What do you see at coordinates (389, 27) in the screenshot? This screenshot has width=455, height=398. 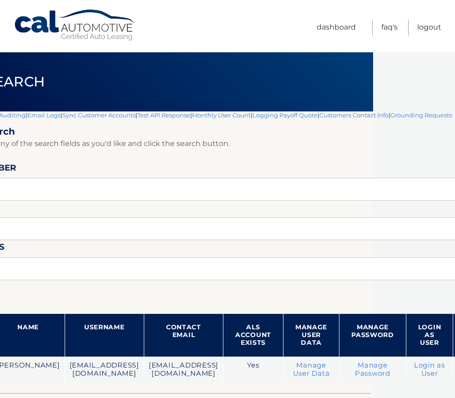 I see `a: FAQ's` at bounding box center [389, 27].